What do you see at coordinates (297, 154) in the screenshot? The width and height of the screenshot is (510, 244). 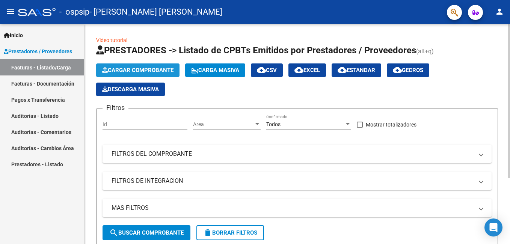 I see `mat-expansion-panel-header: FILTROS DEL COMPROBANTE` at bounding box center [297, 154].